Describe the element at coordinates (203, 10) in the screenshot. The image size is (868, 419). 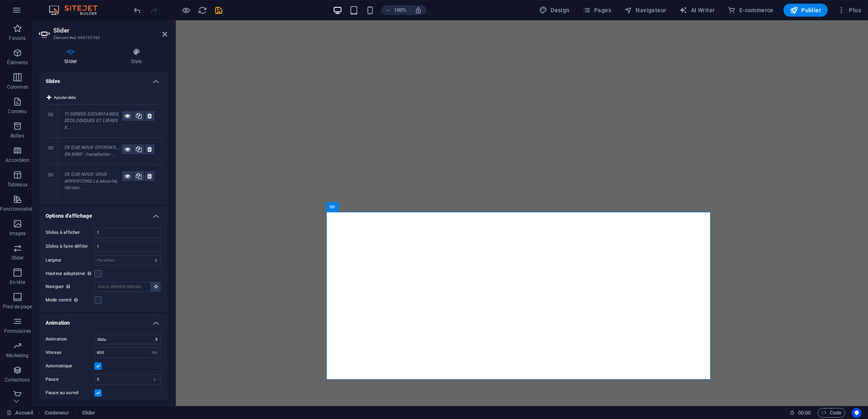
I see `button: reload` at that location.